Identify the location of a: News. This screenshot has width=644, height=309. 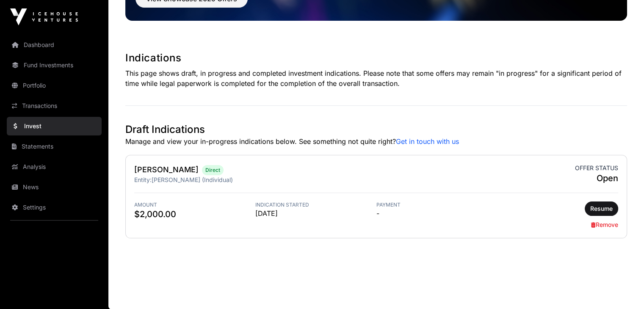
(54, 187).